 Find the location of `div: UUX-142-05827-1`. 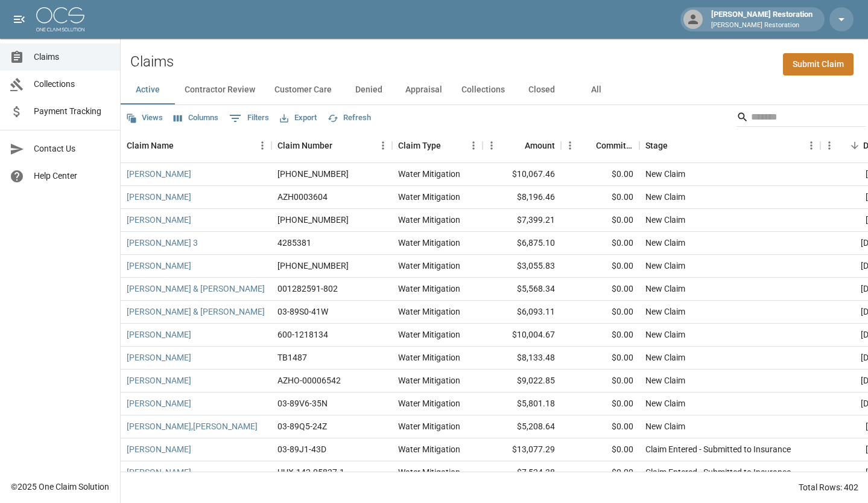

div: UUX-142-05827-1 is located at coordinates (311, 472).